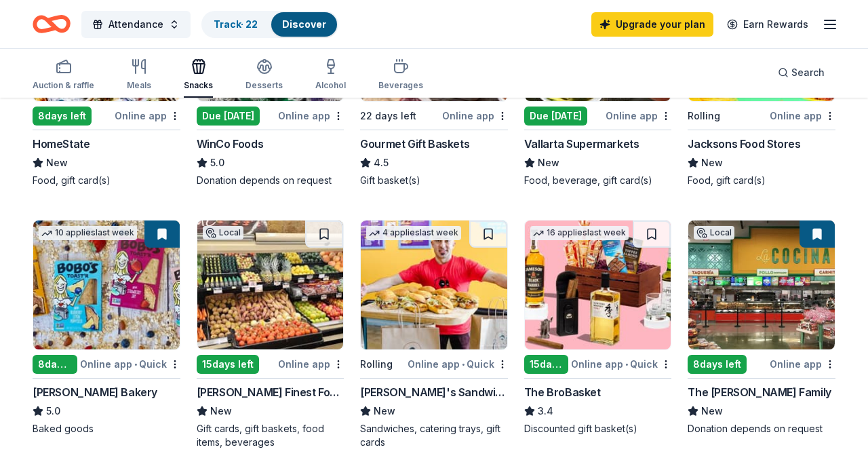 The height and width of the screenshot is (460, 868). Describe the element at coordinates (598, 285) in the screenshot. I see `img: Image for The BroBasket` at that location.